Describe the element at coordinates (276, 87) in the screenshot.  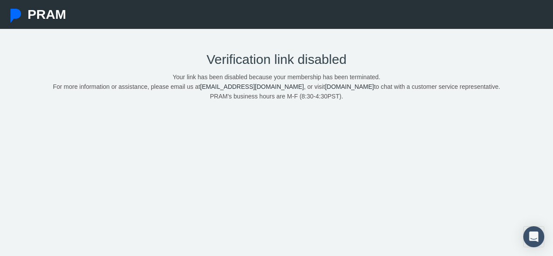
I see `p: Your link has been disabled because your membership has been terminated. For more information or ...` at that location.